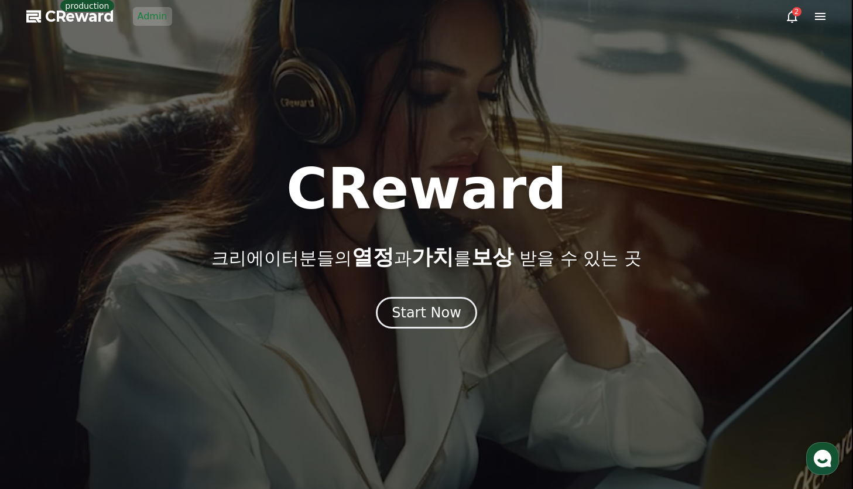 The width and height of the screenshot is (853, 489). What do you see at coordinates (426, 313) in the screenshot?
I see `div: Start Now` at bounding box center [426, 313].